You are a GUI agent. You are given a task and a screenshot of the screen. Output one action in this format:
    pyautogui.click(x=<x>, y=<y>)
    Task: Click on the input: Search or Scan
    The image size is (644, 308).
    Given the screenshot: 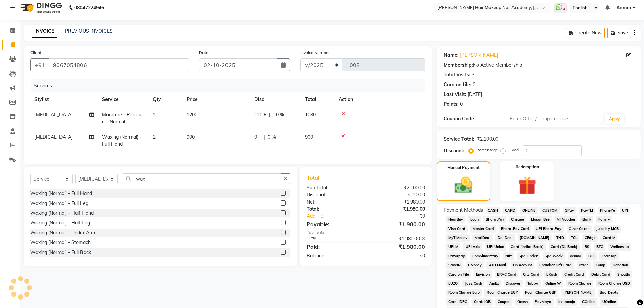 What is the action you would take?
    pyautogui.click(x=202, y=178)
    